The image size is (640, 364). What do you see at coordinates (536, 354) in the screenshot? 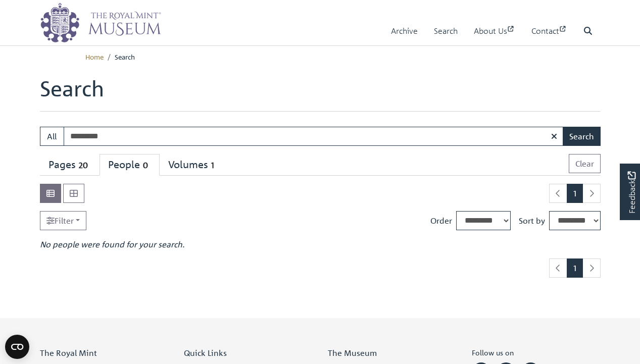
I see `h6: Follow us on` at bounding box center [536, 354].